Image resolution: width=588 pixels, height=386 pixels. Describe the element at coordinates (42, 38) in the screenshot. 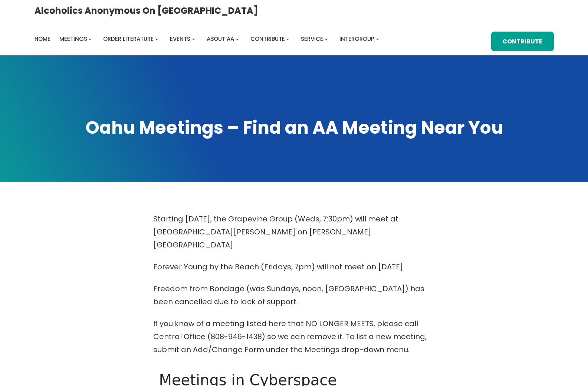

I see `span: Home` at that location.